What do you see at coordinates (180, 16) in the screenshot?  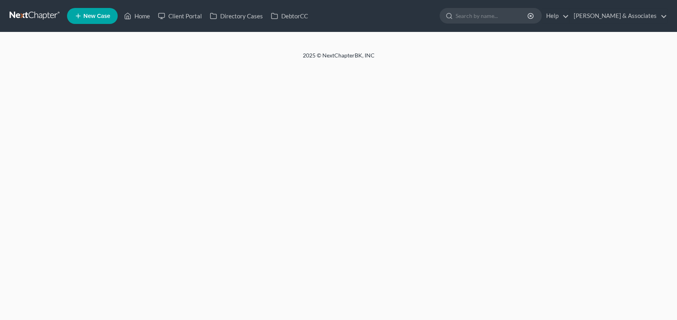 I see `a: Client Portal` at bounding box center [180, 16].